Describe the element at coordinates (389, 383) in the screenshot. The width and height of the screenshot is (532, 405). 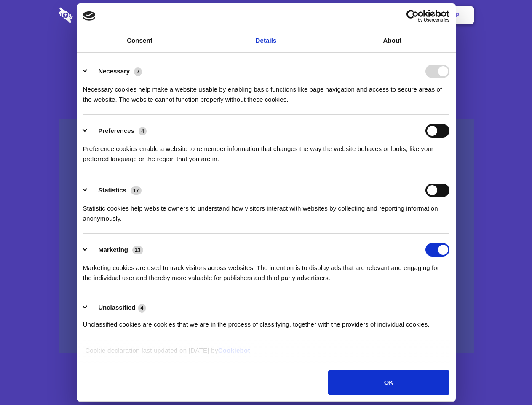
I see `button: OK` at that location.